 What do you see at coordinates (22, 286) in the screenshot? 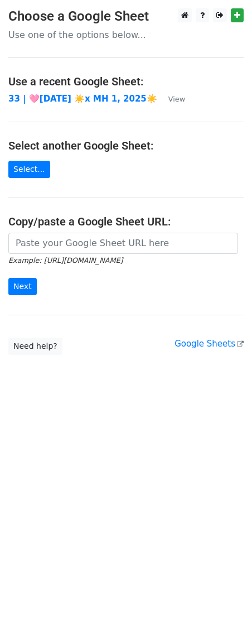
I see `input: Next` at bounding box center [22, 286].